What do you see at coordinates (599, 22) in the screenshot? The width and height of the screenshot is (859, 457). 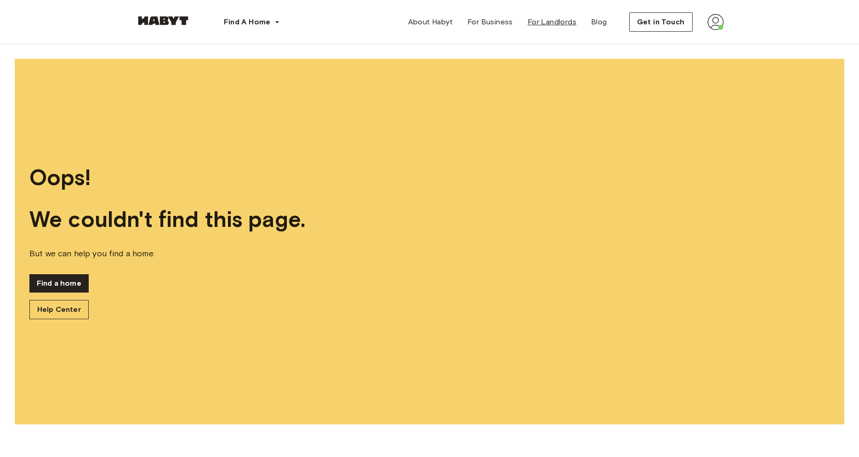 I see `a: Blog` at bounding box center [599, 22].